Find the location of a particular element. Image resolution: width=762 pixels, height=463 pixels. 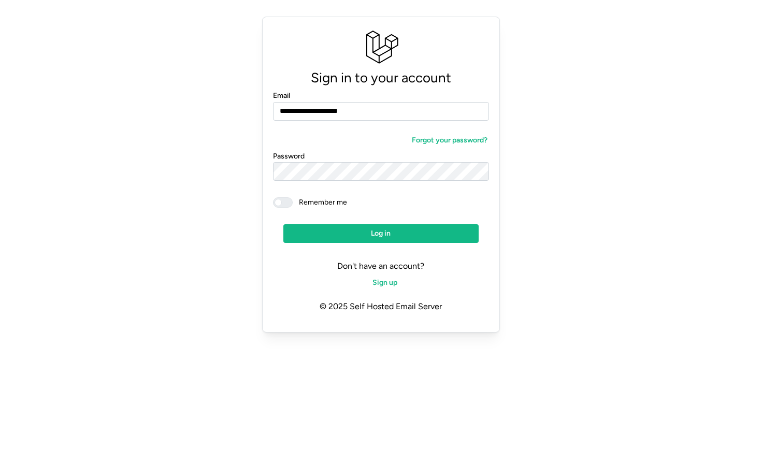

button: Log in is located at coordinates (381, 234).